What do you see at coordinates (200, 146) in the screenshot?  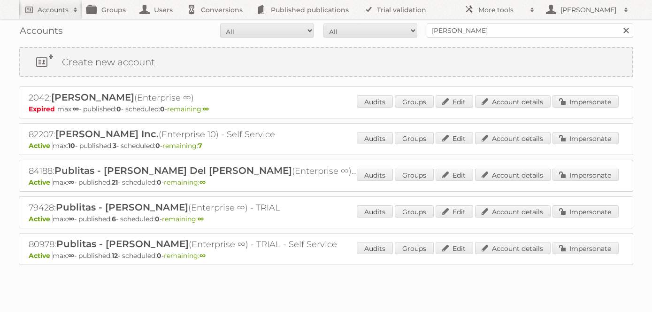 I see `strong: 7` at bounding box center [200, 146].